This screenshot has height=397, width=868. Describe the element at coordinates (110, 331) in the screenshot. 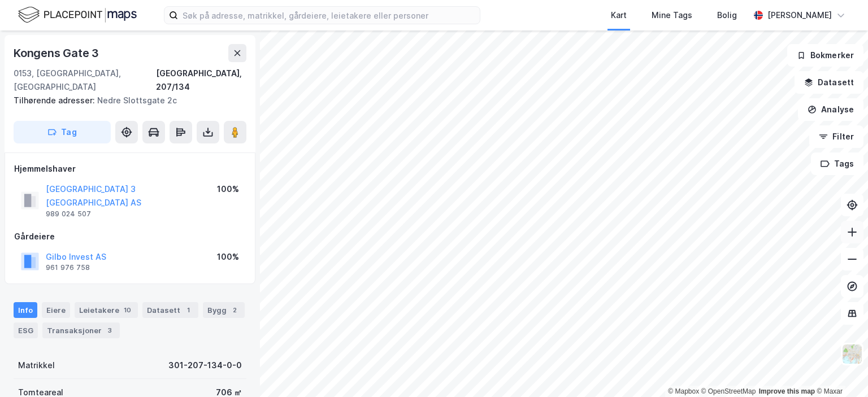

I see `div: 3` at that location.